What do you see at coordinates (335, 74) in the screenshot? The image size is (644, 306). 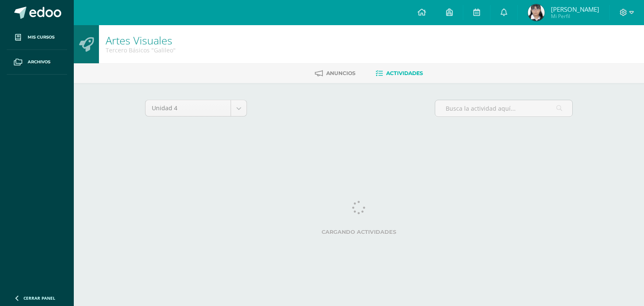 I see `a: Anuncios` at bounding box center [335, 74].